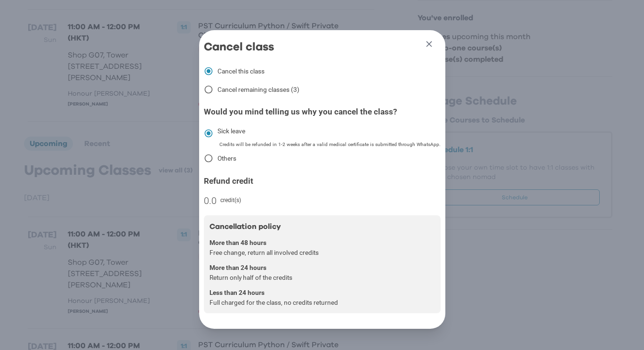  What do you see at coordinates (241, 71) in the screenshot?
I see `p: Cancel this class` at bounding box center [241, 71].